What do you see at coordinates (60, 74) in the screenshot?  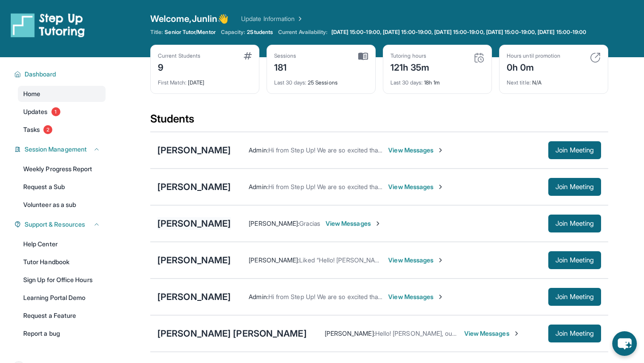 I see `button: Dashboard` at bounding box center [60, 74].